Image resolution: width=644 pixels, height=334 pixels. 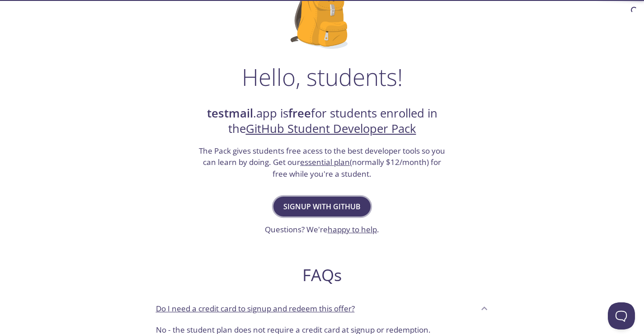 I want to click on button: Signup with GitHub, so click(x=321, y=206).